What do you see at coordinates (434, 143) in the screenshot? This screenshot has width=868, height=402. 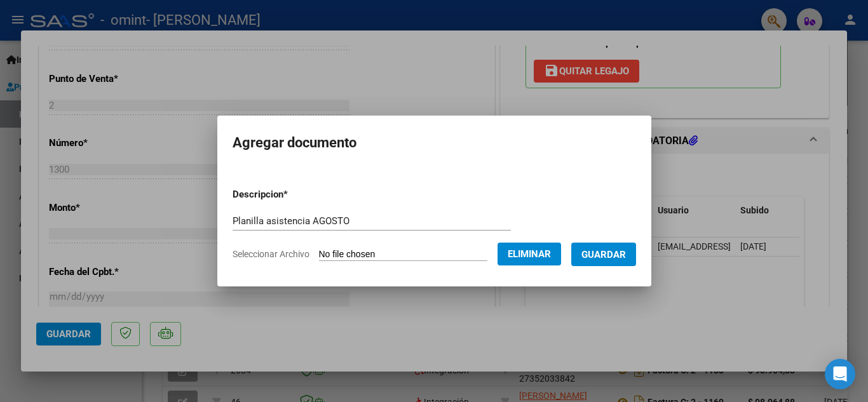 I see `h2: Agregar documento` at bounding box center [434, 143].